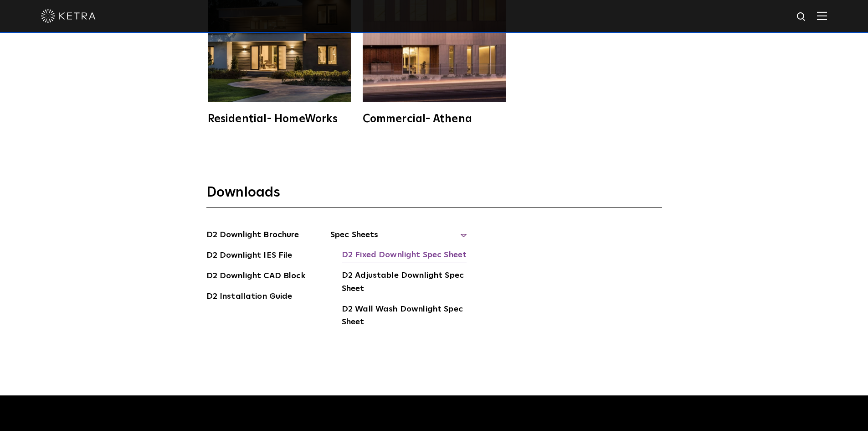 The image size is (868, 431). I want to click on div: Residential- HomeWorks, so click(279, 119).